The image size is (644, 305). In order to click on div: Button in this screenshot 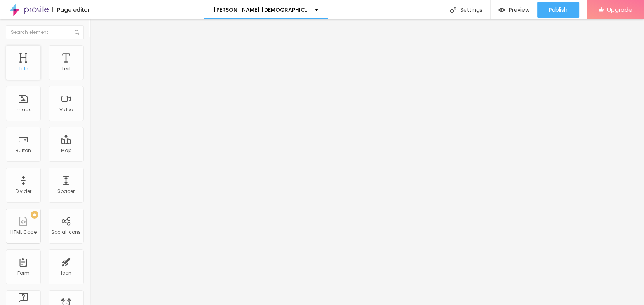, I will do `click(23, 151)`.